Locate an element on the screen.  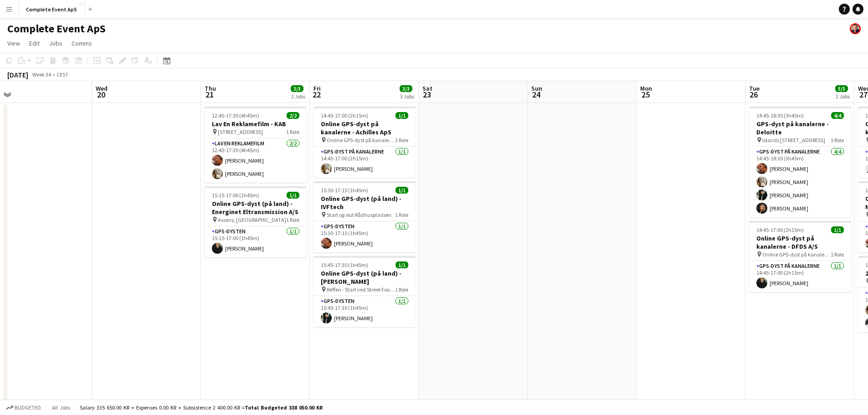
span: Jobs is located at coordinates (56, 43).